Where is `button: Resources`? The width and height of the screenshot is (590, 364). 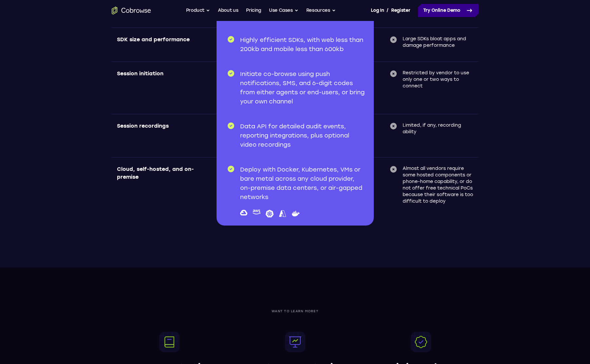 button: Resources is located at coordinates (321, 11).